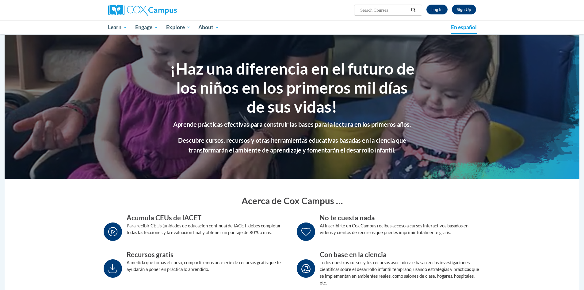  Describe the element at coordinates (464, 9) in the screenshot. I see `a: Register` at that location.